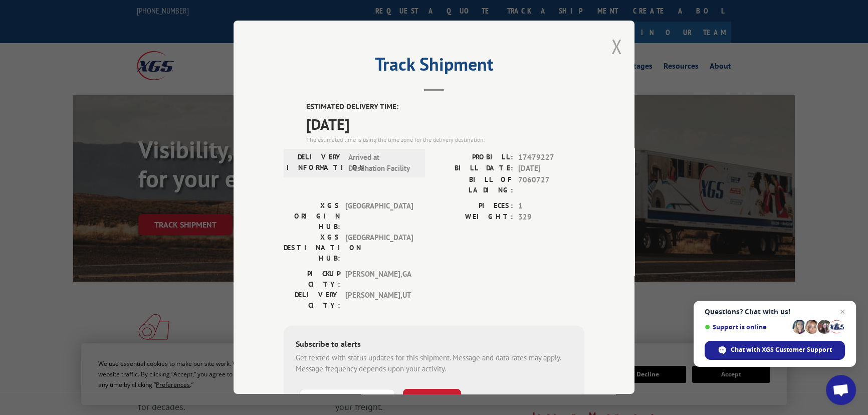 The height and width of the screenshot is (415, 868). Describe the element at coordinates (842, 312) in the screenshot. I see `span: Close chat` at that location.